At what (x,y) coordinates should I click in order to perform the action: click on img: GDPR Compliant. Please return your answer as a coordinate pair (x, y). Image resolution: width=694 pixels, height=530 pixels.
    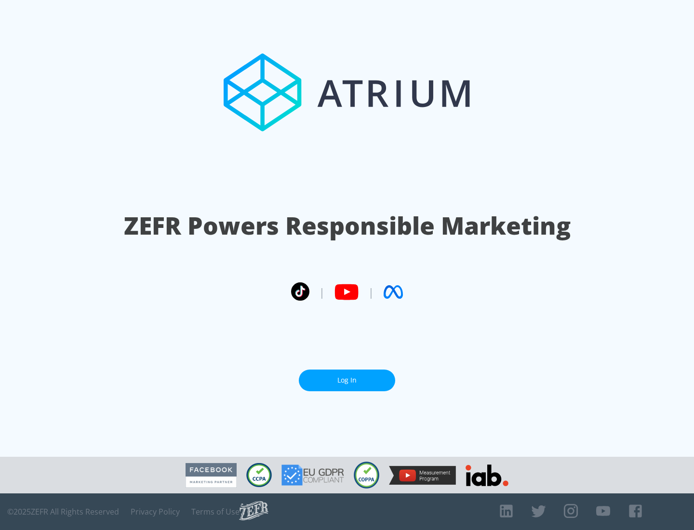
    Looking at the image, I should click on (313, 475).